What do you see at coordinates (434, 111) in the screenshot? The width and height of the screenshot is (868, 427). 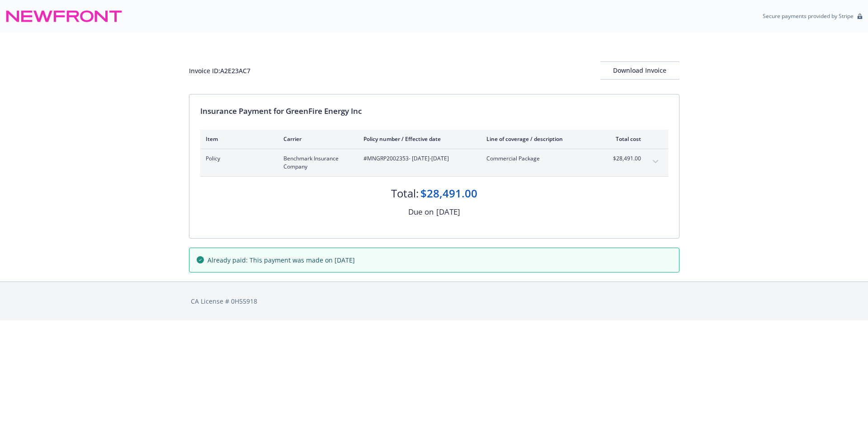 I see `div: Insurance Payment for GreenFire Energy Inc` at bounding box center [434, 111].